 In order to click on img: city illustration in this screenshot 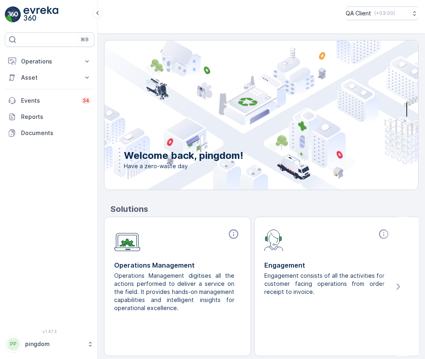, I will do `click(243, 115)`.